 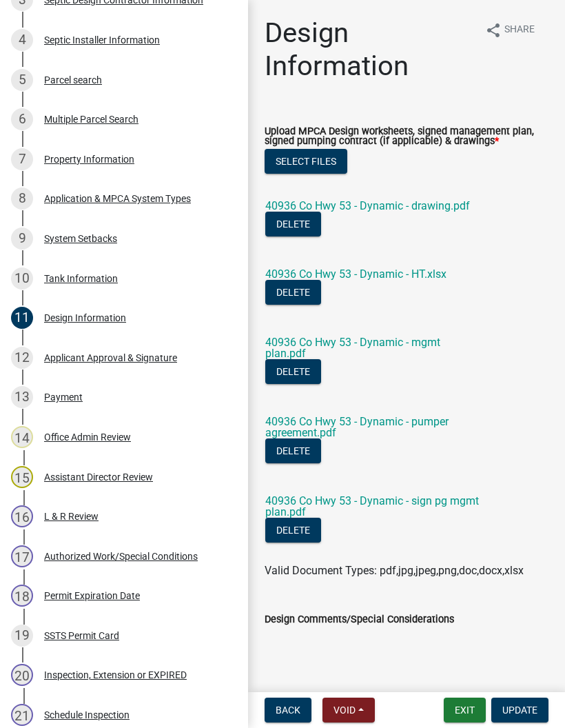 I want to click on div: 16, so click(x=22, y=516).